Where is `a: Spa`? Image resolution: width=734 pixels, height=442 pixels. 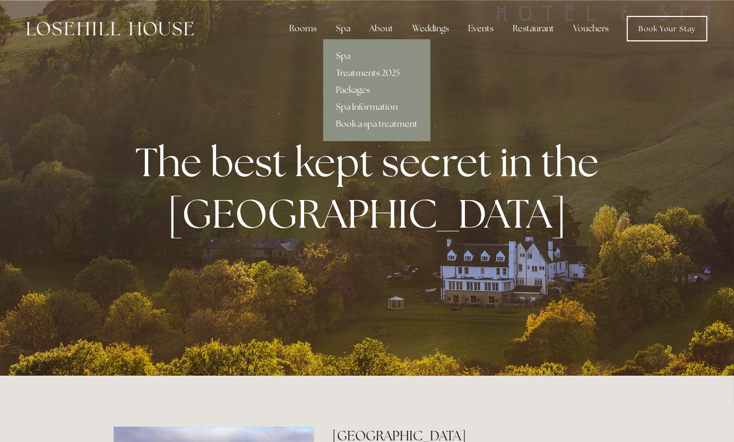 a: Spa is located at coordinates (377, 56).